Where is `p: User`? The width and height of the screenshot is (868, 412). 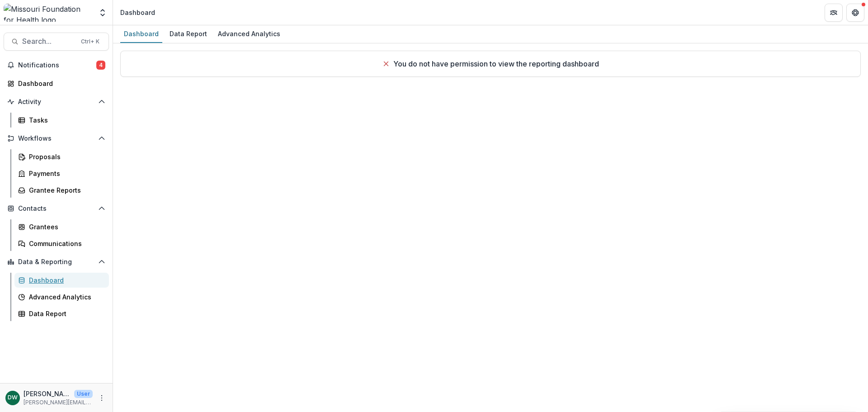
p: User is located at coordinates (83, 394).